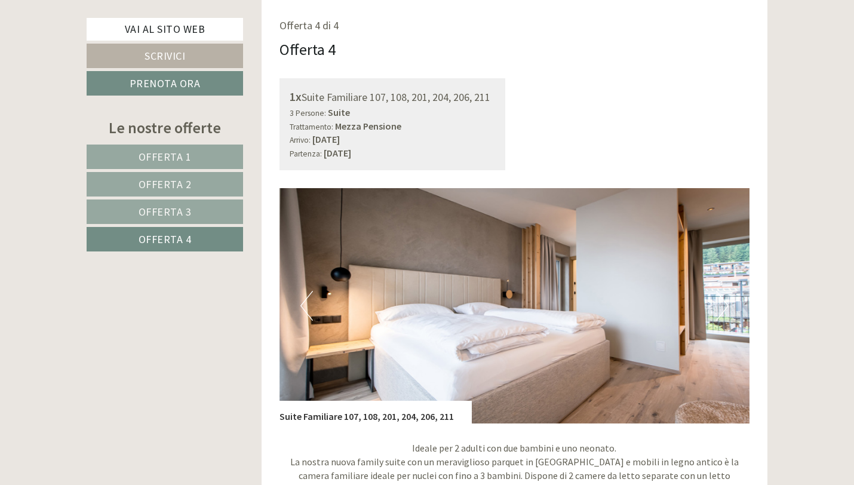  I want to click on div: Offerta 4, so click(308, 49).